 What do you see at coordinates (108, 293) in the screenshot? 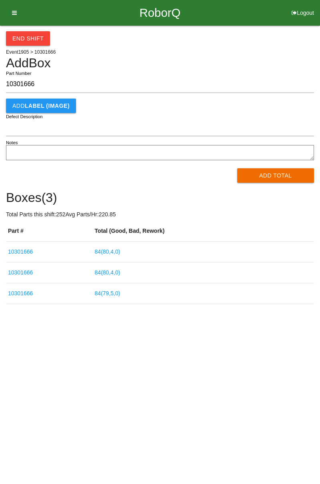
I see `a: 84(79,5,0)` at bounding box center [108, 293].